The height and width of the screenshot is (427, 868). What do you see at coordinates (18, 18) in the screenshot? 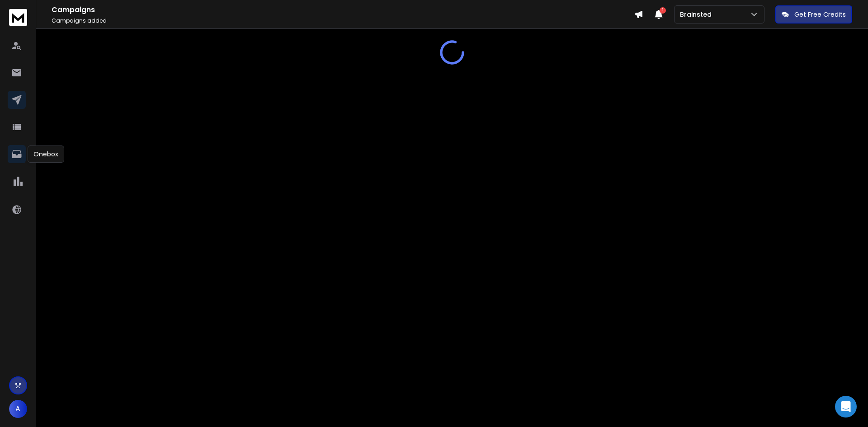
I see `img: logo` at bounding box center [18, 18].